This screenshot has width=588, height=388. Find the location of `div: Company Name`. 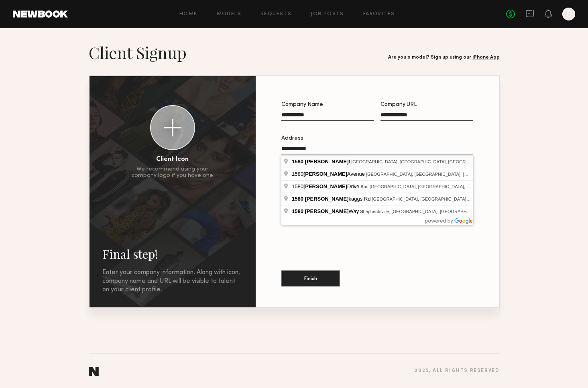

div: Company Name is located at coordinates (328, 105).